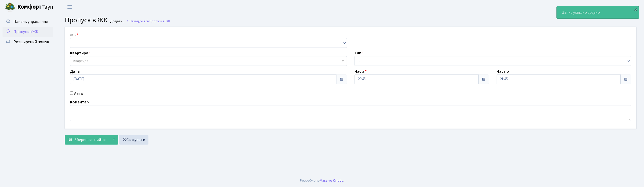  What do you see at coordinates (31, 42) in the screenshot?
I see `span: Розширений пошук` at bounding box center [31, 42].